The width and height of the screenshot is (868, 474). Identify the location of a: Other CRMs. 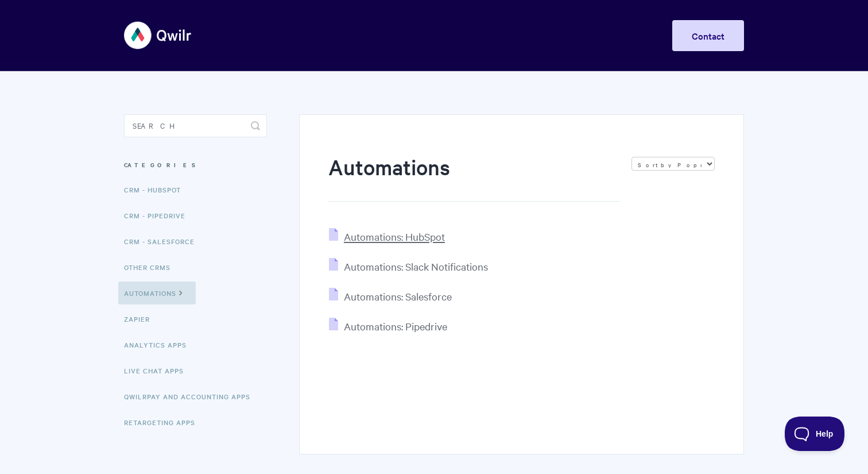
(152, 267).